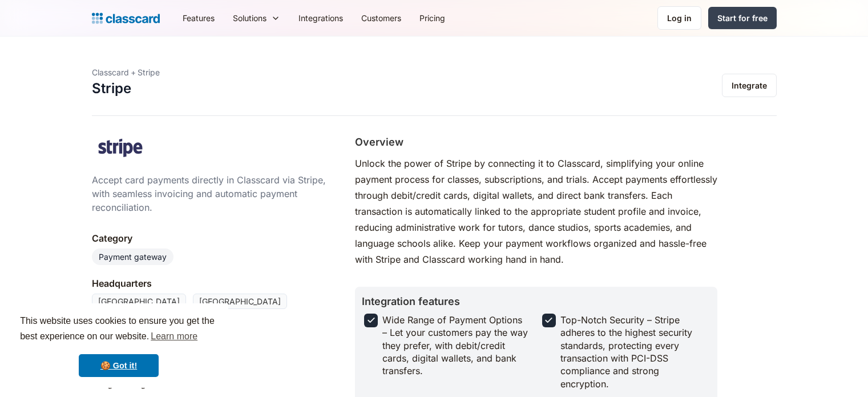 The image size is (868, 397). What do you see at coordinates (320, 18) in the screenshot?
I see `a: Integrations` at bounding box center [320, 18].